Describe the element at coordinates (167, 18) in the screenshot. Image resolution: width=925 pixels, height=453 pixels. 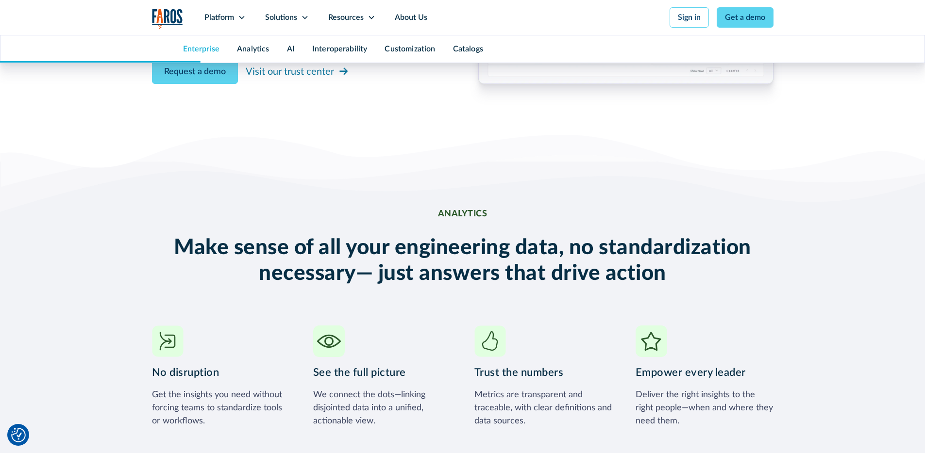
I see `img: Logo of the analytics and reporting company Faros.` at that location.